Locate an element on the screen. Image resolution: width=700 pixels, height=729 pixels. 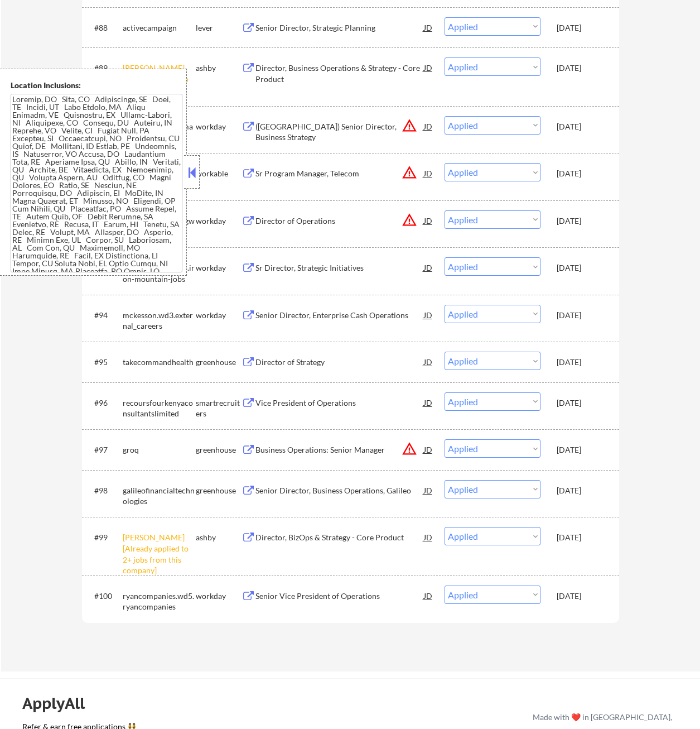
div: Director, Business Operations & Strategy - Core Product is located at coordinates (339, 73).